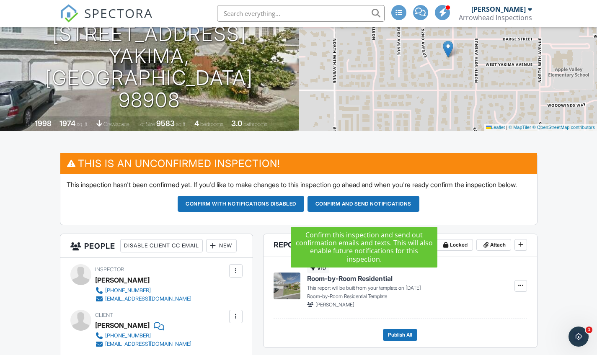 This screenshot has height=355, width=597. Describe the element at coordinates (237, 123) in the screenshot. I see `div: 3.0` at that location.